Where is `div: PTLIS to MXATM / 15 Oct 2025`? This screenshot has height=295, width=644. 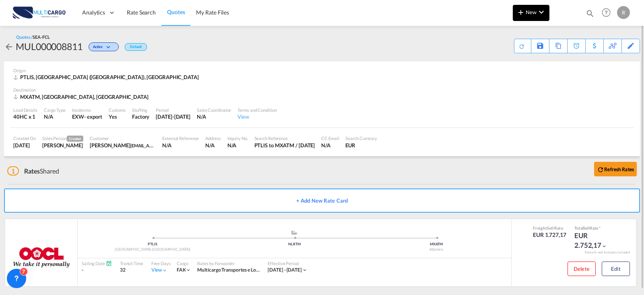
div: PTLIS to MXATM / 15 Oct 2025 is located at coordinates (285, 145).